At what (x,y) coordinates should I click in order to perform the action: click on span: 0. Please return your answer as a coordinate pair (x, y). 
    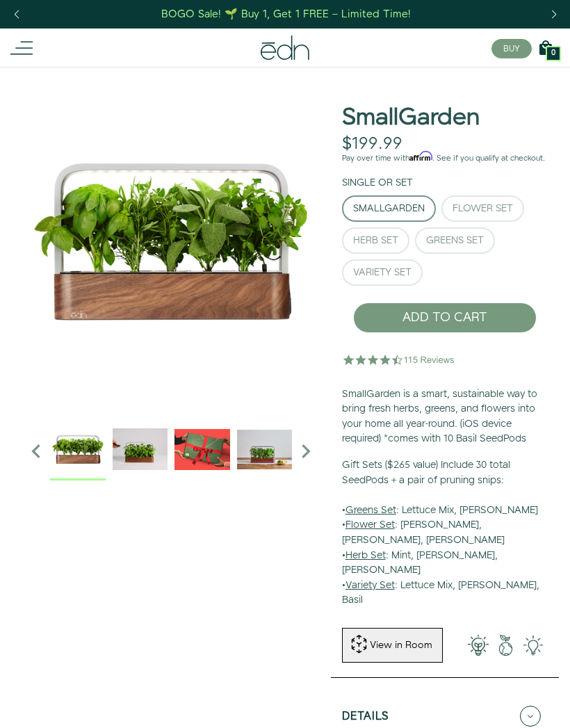
    Looking at the image, I should click on (553, 53).